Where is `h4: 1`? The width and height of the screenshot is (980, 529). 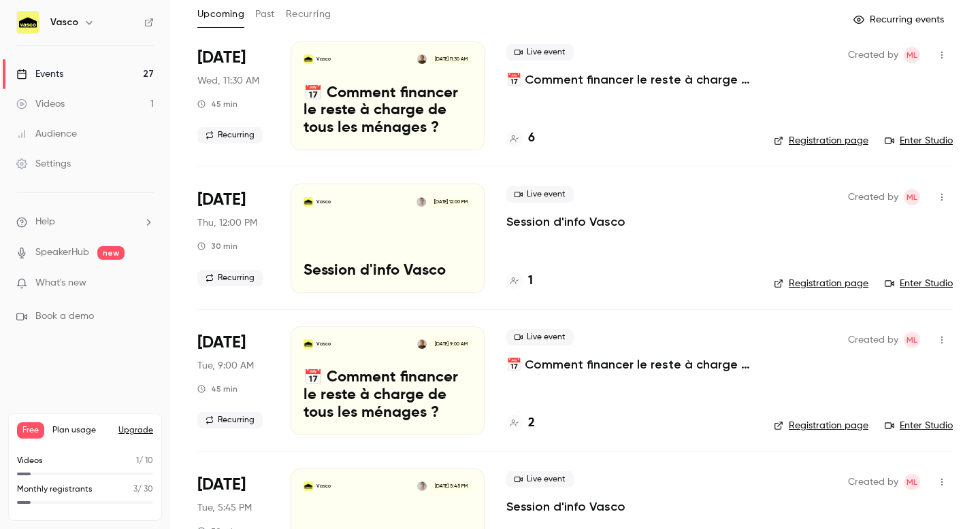 h4: 1 is located at coordinates (530, 281).